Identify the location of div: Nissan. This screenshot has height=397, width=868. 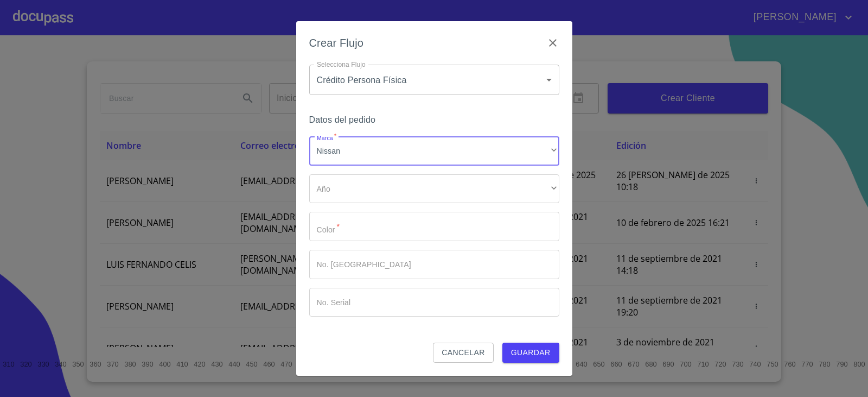
(434, 151).